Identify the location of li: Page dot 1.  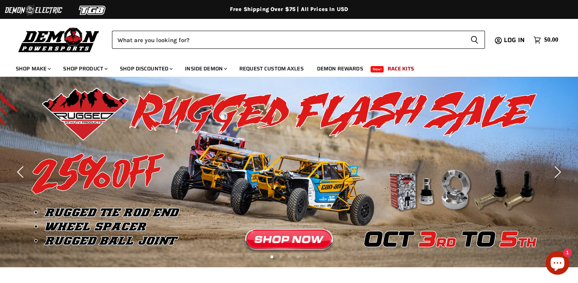
(272, 257).